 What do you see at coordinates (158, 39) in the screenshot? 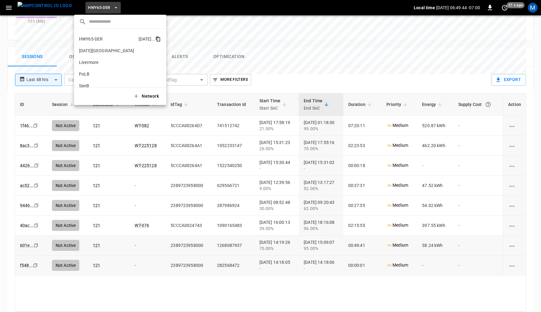
I see `div: copy` at bounding box center [158, 39].